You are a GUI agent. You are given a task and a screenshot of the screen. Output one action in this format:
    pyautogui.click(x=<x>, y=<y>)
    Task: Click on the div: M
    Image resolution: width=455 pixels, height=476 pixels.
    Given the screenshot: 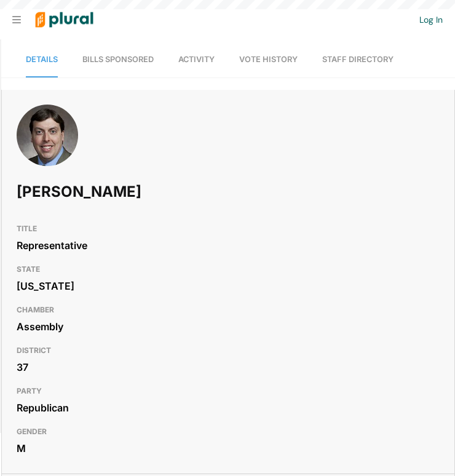 What is the action you would take?
    pyautogui.click(x=228, y=448)
    